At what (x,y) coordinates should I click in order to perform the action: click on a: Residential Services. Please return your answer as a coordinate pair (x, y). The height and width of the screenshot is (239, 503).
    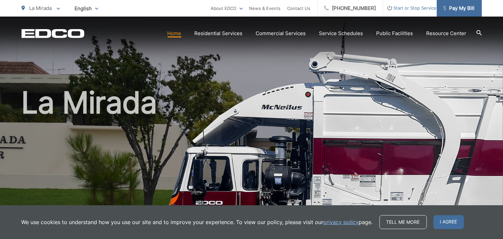
    Looking at the image, I should click on (219, 33).